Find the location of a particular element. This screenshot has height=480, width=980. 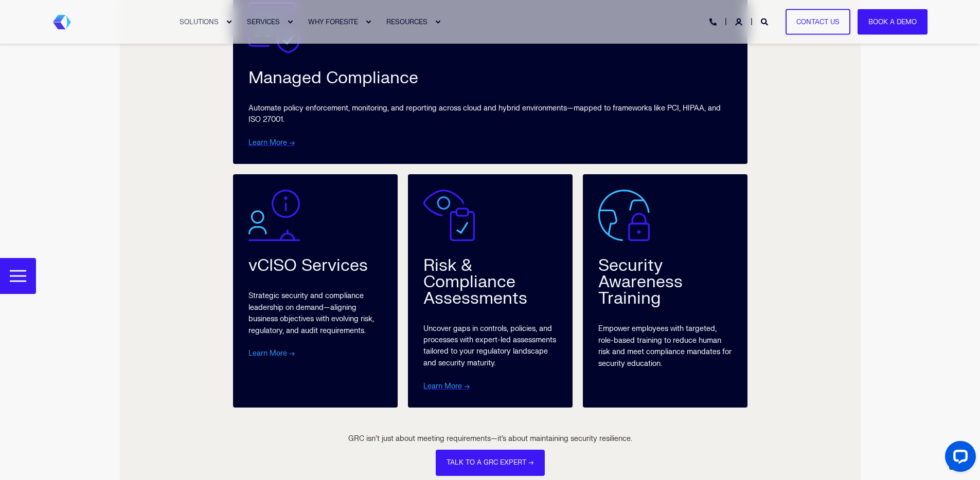

img: Security Awareness is located at coordinates (624, 215).